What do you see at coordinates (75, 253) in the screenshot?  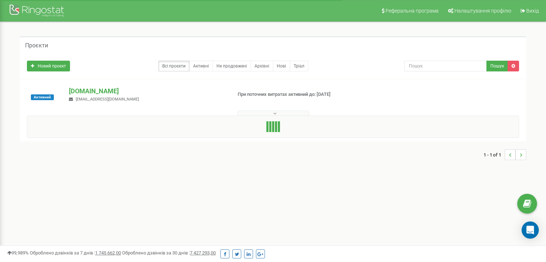 I see `span: Оброблено дзвінків за 7 днів :` at bounding box center [75, 253].